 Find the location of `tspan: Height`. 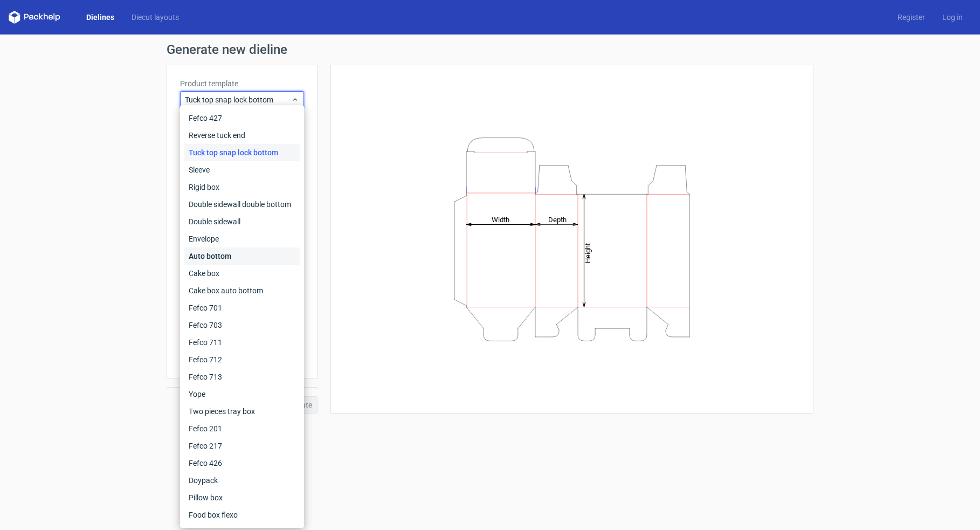

tspan: Height is located at coordinates (587, 252).